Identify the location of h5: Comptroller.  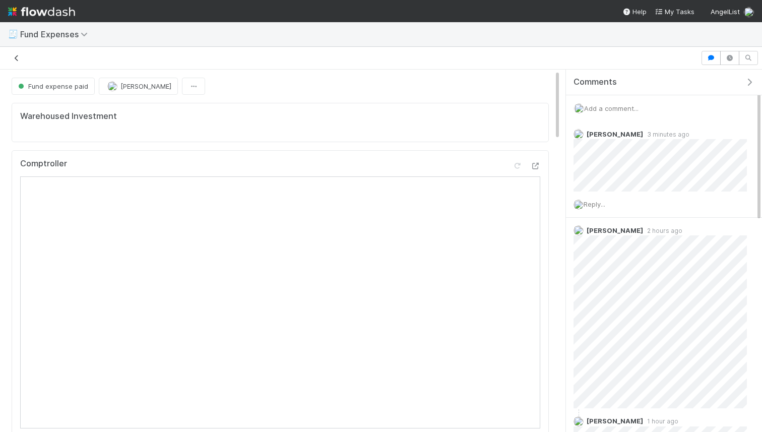
(43, 164).